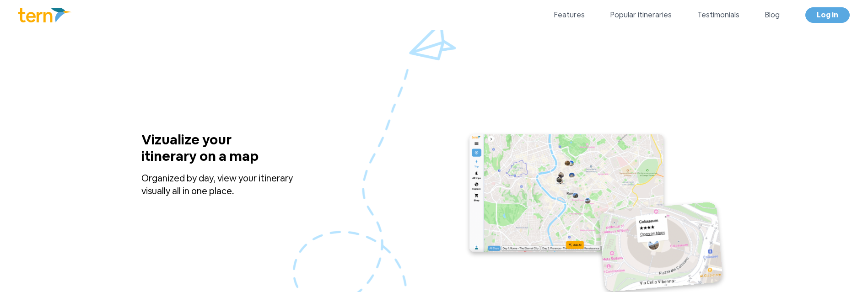 This screenshot has height=292, width=868. What do you see at coordinates (569, 15) in the screenshot?
I see `a: Features` at bounding box center [569, 15].